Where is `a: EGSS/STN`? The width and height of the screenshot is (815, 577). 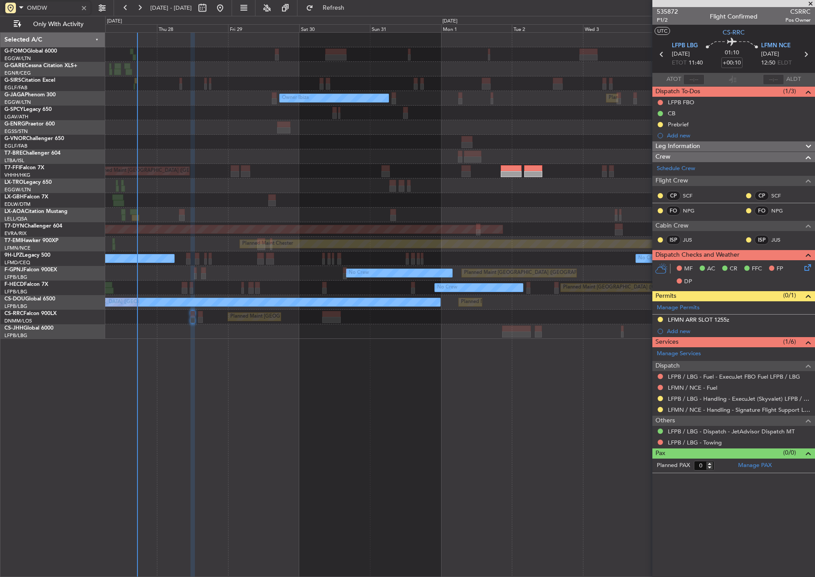 a: EGSS/STN is located at coordinates (16, 131).